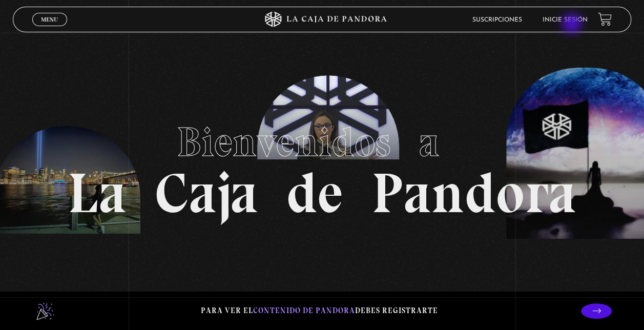  I want to click on span: Bienvenidos a, so click(322, 142).